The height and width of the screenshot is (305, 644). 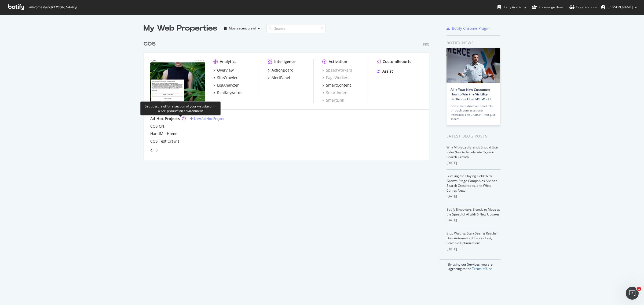 I want to click on a: New Ad-Hoc Project, so click(x=207, y=119).